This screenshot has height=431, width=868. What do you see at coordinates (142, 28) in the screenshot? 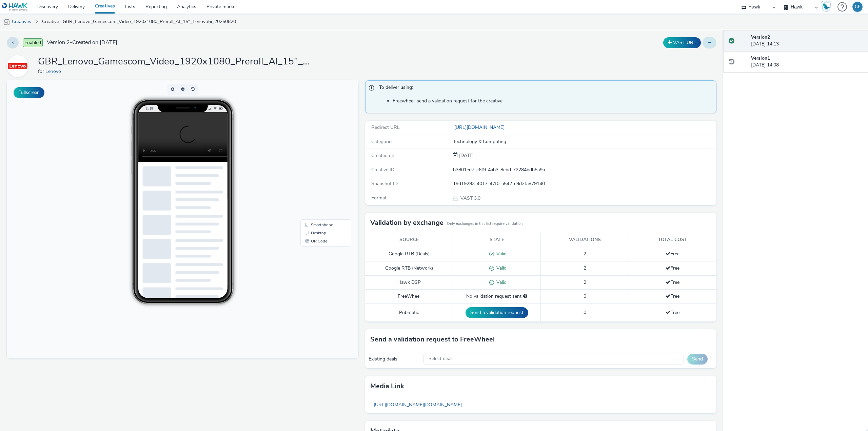
I see `span: 11:18` at bounding box center [142, 28].